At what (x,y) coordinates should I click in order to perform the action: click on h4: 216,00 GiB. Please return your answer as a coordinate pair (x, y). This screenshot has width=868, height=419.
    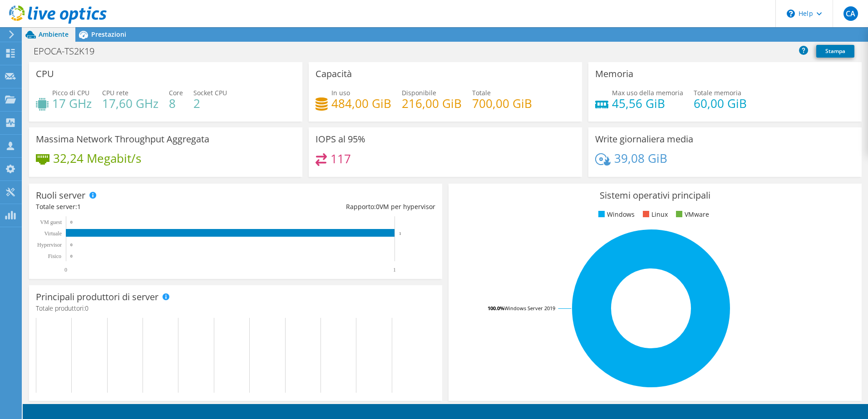
    Looking at the image, I should click on (432, 103).